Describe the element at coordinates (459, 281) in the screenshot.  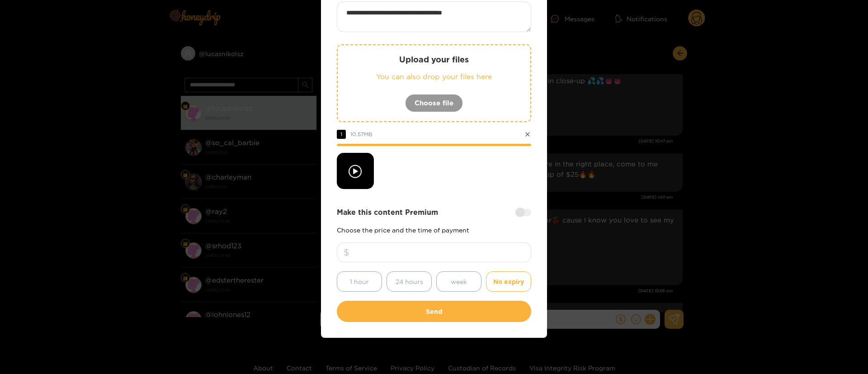
I see `button: week` at that location.